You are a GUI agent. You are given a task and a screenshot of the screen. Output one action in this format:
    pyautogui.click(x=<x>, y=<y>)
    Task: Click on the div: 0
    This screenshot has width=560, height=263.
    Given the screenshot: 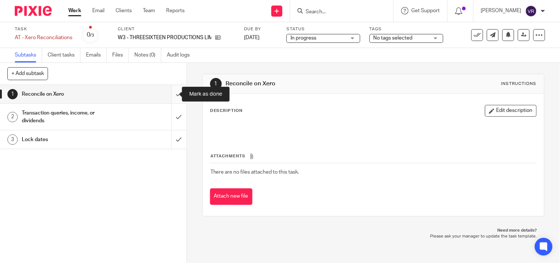 What is the action you would take?
    pyautogui.click(x=90, y=35)
    